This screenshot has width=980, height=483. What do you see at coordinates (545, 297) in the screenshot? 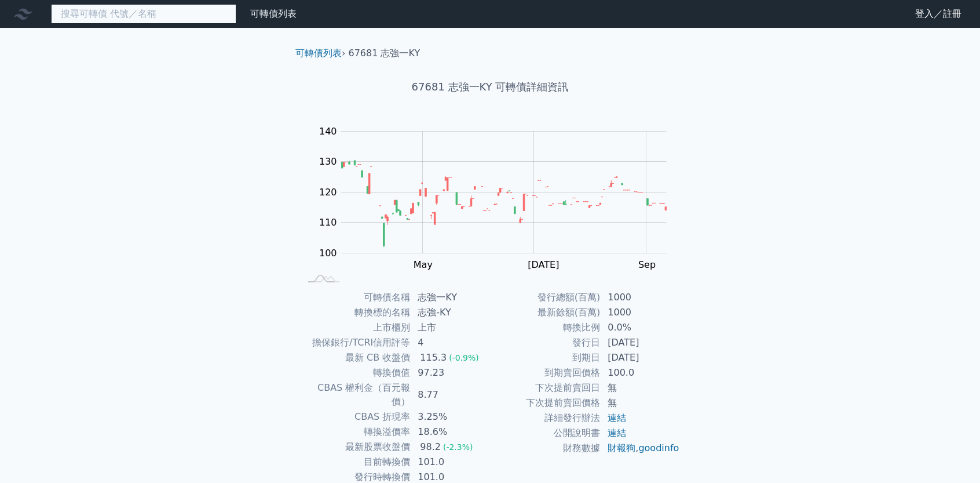
I see `td: 發行總額(百萬)` at bounding box center [545, 297].